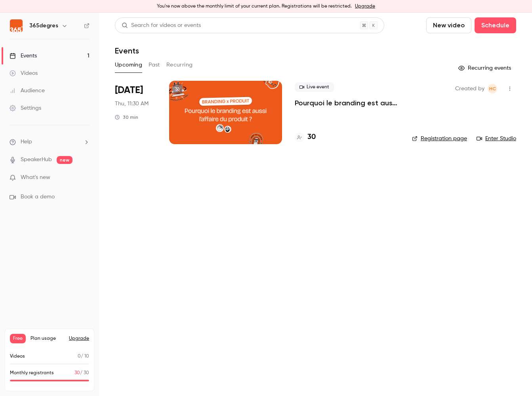 The image size is (532, 396). What do you see at coordinates (126, 117) in the screenshot?
I see `div: 30 min` at bounding box center [126, 117].